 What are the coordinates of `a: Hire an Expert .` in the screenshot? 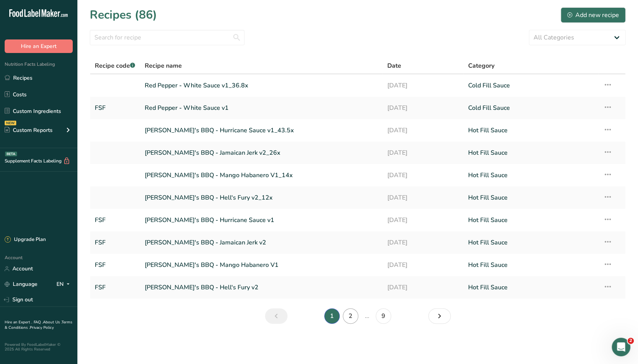 It's located at (18, 322).